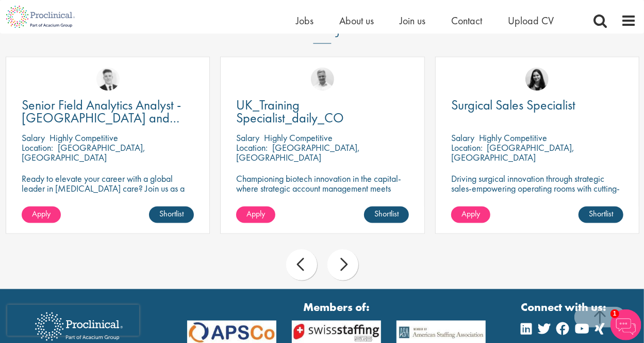 Image resolution: width=644 pixels, height=343 pixels. Describe the element at coordinates (531, 21) in the screenshot. I see `a: Upload CV` at that location.